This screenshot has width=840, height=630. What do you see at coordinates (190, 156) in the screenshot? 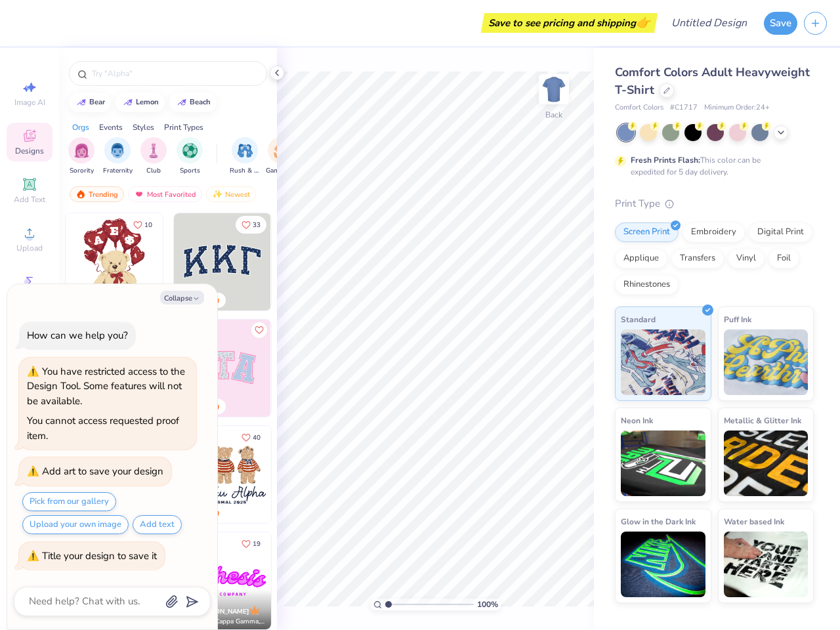
I see `div: filter for Sports` at bounding box center [190, 156].